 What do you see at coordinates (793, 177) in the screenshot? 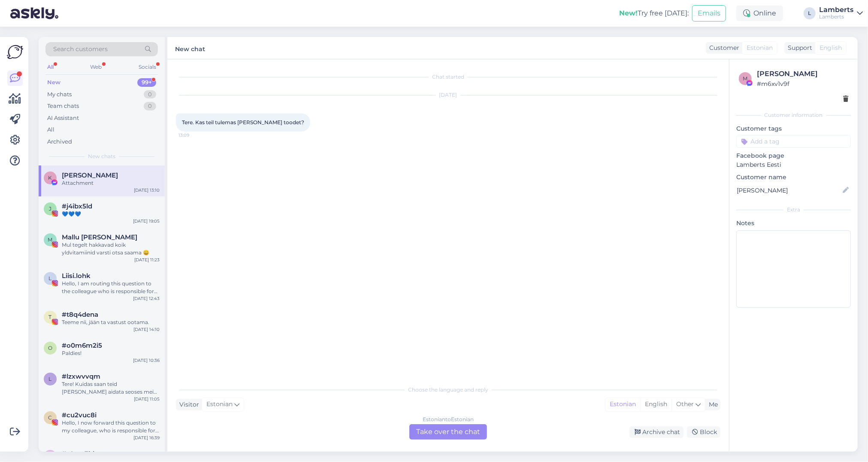
I see `p: Customer name` at bounding box center [793, 177].